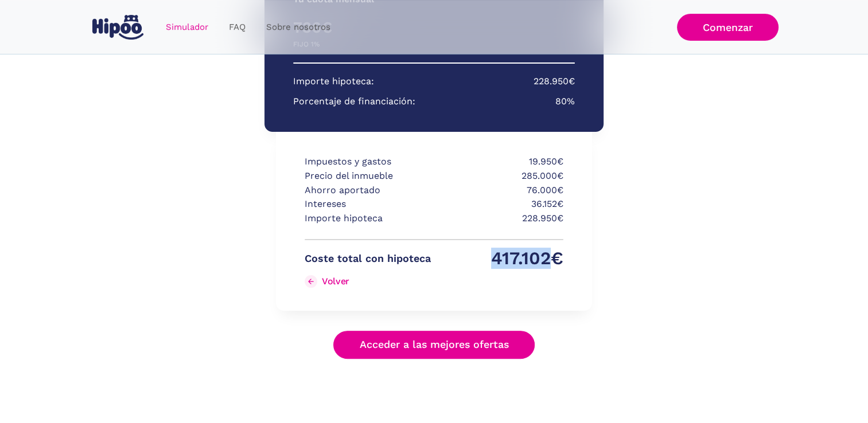 The width and height of the screenshot is (868, 423). Describe the element at coordinates (368, 162) in the screenshot. I see `p: Impuestos y gastos` at that location.